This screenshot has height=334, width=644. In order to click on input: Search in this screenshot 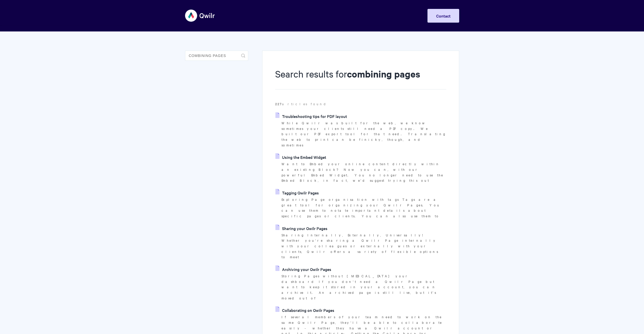, I will do `click(217, 55)`.